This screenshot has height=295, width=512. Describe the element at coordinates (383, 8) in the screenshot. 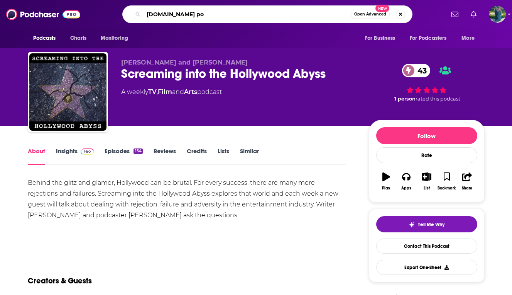

I see `span: New` at that location.